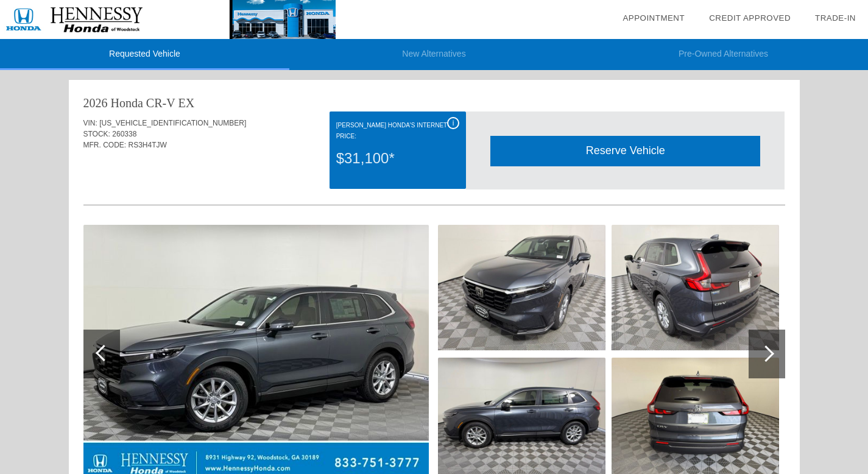  I want to click on li: Pre-Owned Alternatives, so click(723, 54).